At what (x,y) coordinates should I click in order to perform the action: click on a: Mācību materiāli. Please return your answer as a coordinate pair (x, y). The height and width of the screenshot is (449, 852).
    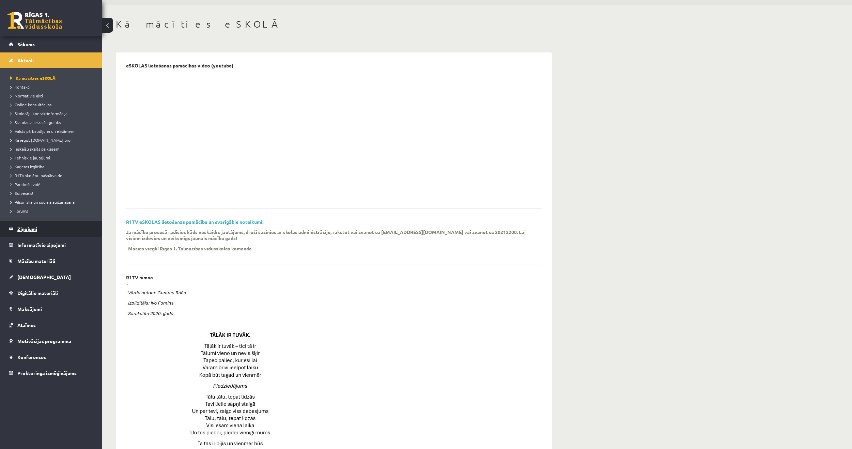
    Looking at the image, I should click on (51, 261).